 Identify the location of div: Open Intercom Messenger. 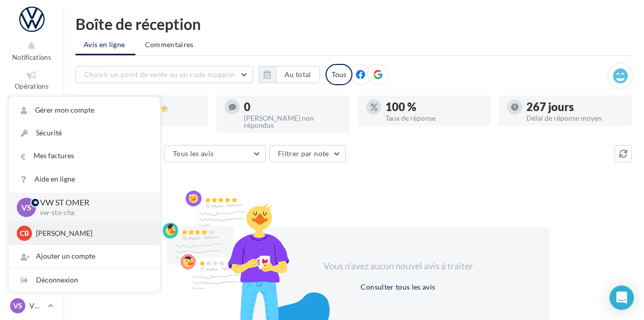
(621, 298).